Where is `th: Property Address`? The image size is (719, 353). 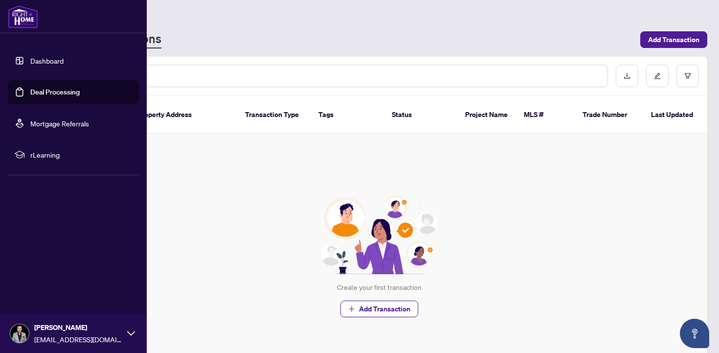
th: Property Address is located at coordinates (183, 115).